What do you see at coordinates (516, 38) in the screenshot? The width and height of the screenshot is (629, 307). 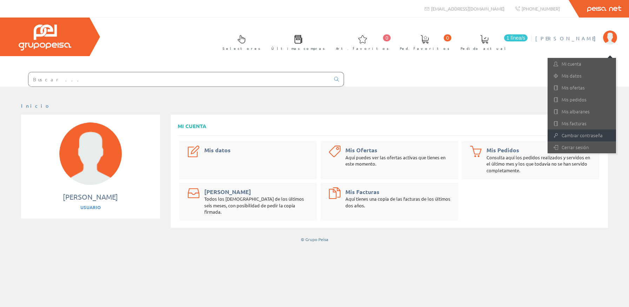 I see `span: 1 línea/s` at bounding box center [516, 38].